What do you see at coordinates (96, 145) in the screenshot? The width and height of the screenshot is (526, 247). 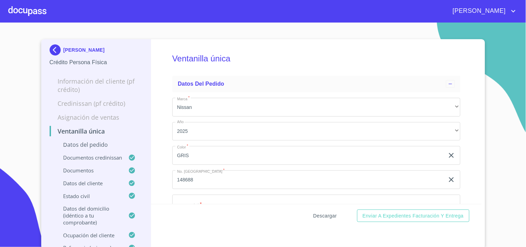 I see `p: Datos del pedido` at bounding box center [96, 145].